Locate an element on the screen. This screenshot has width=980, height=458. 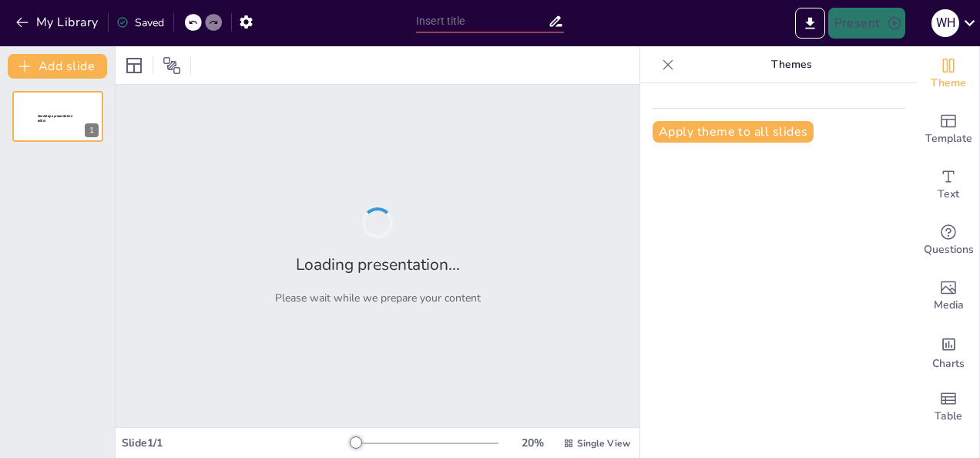
button: Add slide is located at coordinates (57, 67).